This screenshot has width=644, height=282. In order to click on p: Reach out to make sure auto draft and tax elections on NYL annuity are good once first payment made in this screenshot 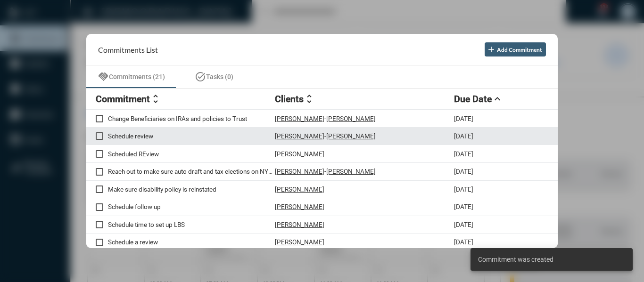, I will do `click(192, 171)`.